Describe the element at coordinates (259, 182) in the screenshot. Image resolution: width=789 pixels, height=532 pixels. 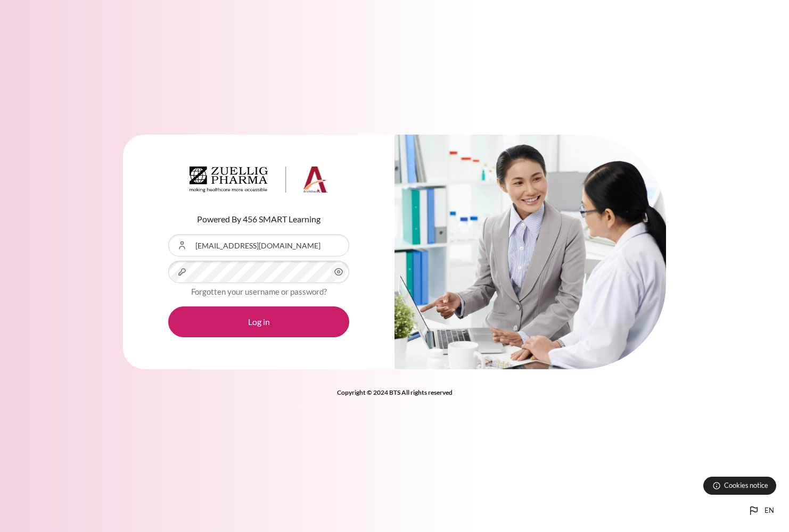
I see `a: Architeck` at that location.